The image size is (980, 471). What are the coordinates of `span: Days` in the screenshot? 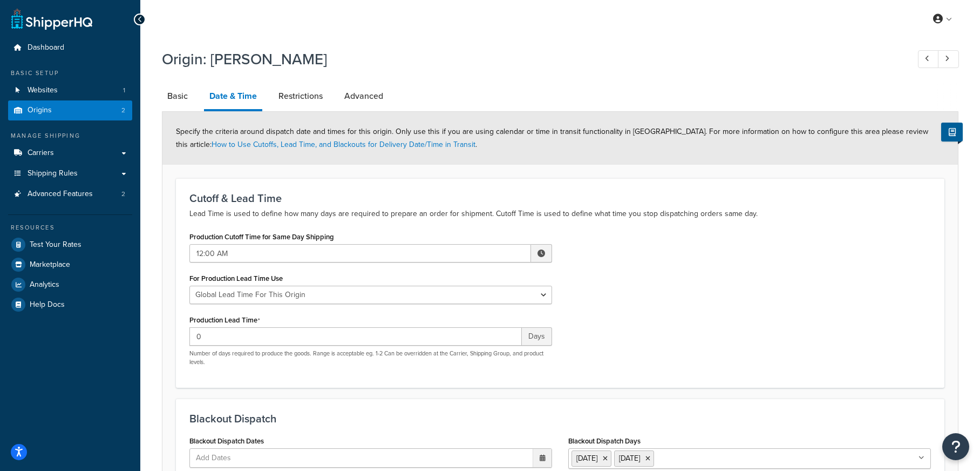 It's located at (537, 337).